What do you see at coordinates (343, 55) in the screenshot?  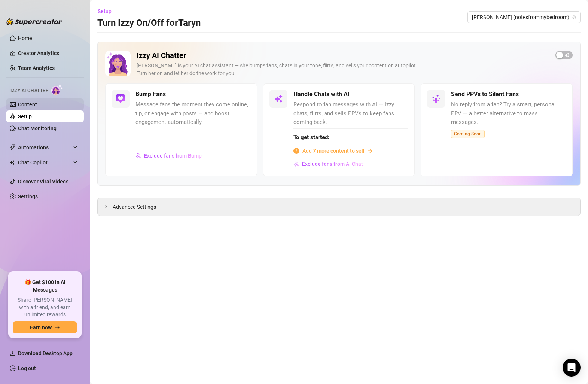 I see `h2: Izzy AI Chatter` at bounding box center [343, 55].